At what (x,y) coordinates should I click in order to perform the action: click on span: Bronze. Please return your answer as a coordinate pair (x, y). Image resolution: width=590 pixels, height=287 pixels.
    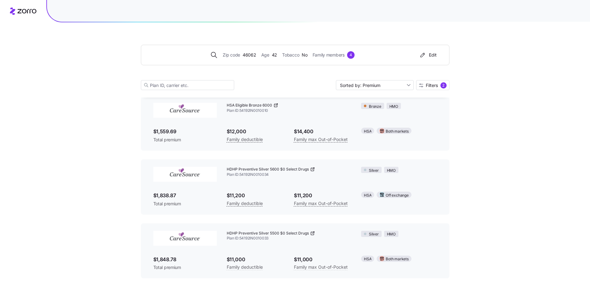
    Looking at the image, I should click on (375, 107).